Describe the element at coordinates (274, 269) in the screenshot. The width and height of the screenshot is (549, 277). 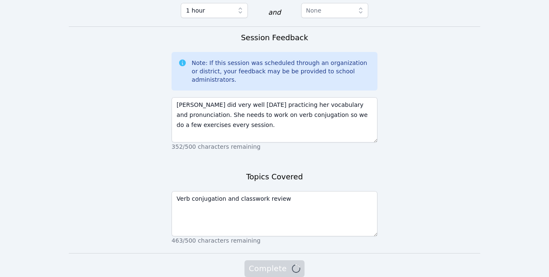
I see `button: Complete` at that location.